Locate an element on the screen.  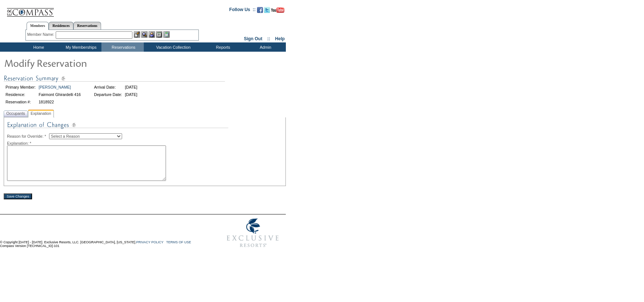
a: Become our fan on Facebook is located at coordinates (260, 11).